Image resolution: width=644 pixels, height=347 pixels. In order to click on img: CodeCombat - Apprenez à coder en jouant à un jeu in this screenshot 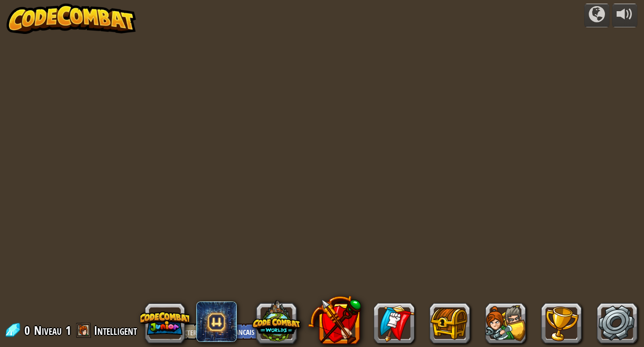, I will do `click(72, 19)`.